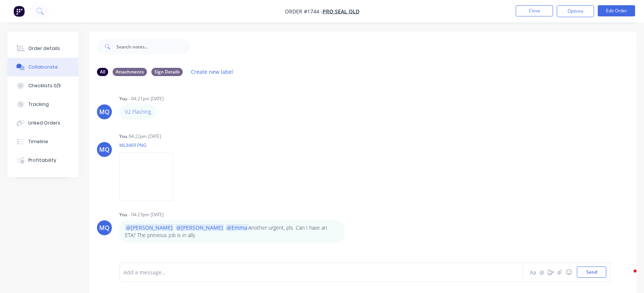 This screenshot has height=293, width=644. What do you see at coordinates (138, 112) in the screenshot?
I see `a: 02 Flashing` at bounding box center [138, 112].